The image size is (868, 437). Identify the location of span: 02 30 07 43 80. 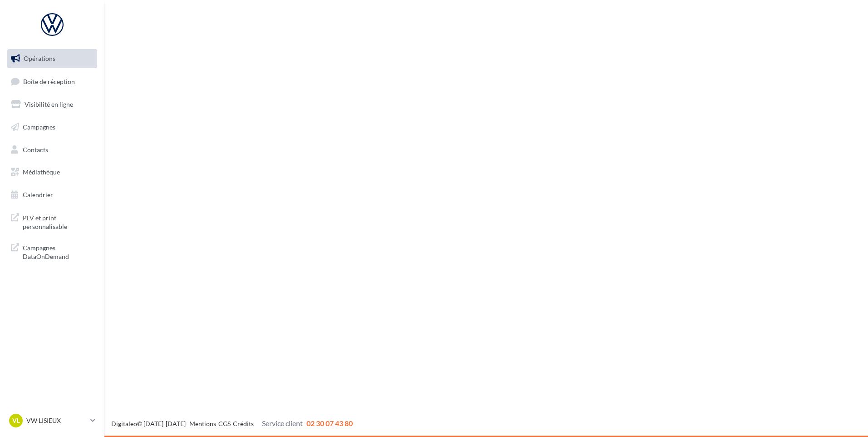
(330, 423).